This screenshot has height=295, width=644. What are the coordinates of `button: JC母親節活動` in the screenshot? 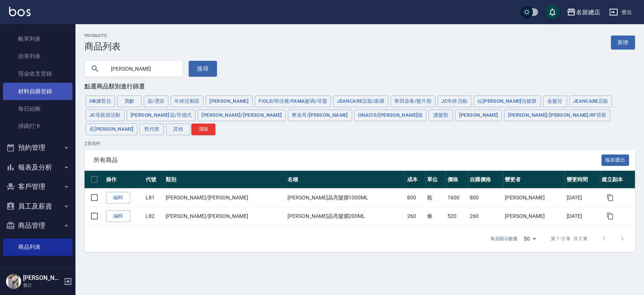 It's located at (105, 116).